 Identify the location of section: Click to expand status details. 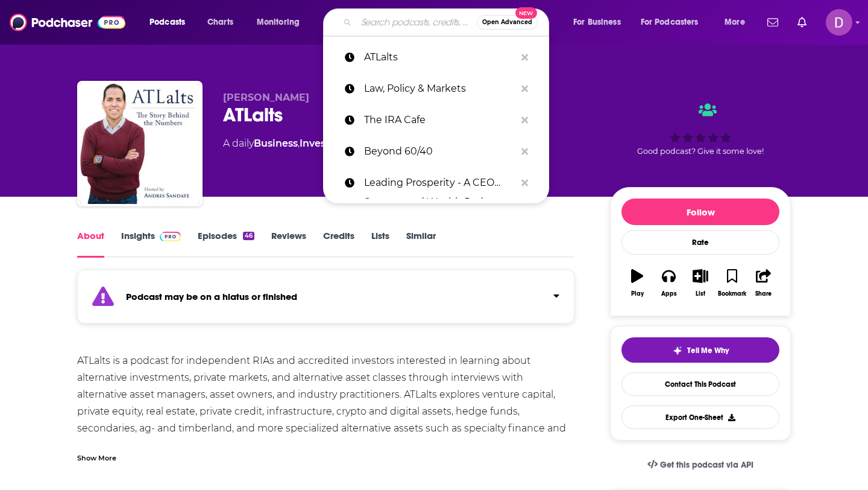
(326, 299).